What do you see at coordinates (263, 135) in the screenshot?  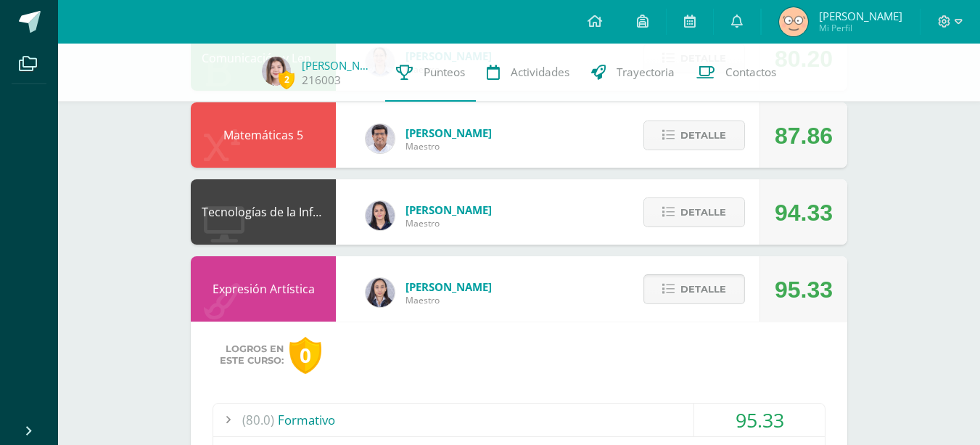 I see `div: Matemáticas 5` at bounding box center [263, 135].